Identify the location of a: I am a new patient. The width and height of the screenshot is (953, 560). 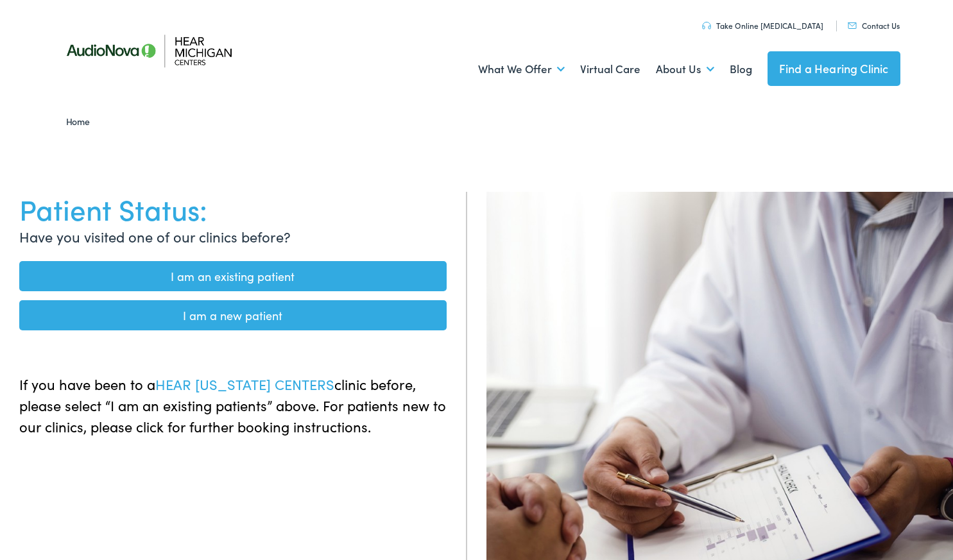
(233, 315).